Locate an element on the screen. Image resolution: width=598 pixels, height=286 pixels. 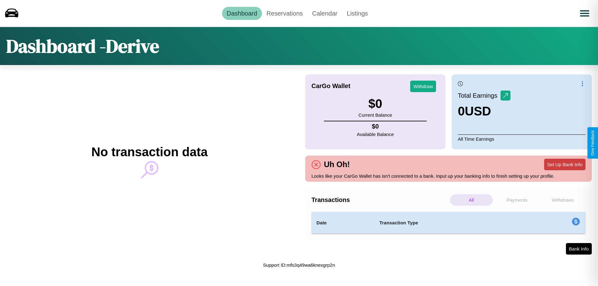
button: Bank Info is located at coordinates (578, 249).